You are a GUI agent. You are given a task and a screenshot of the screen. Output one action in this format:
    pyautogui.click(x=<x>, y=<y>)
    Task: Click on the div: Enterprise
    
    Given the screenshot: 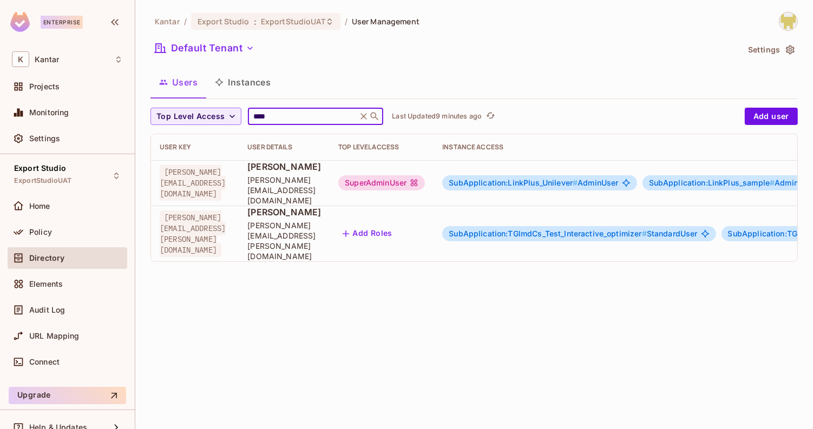 What is the action you would take?
    pyautogui.click(x=62, y=22)
    